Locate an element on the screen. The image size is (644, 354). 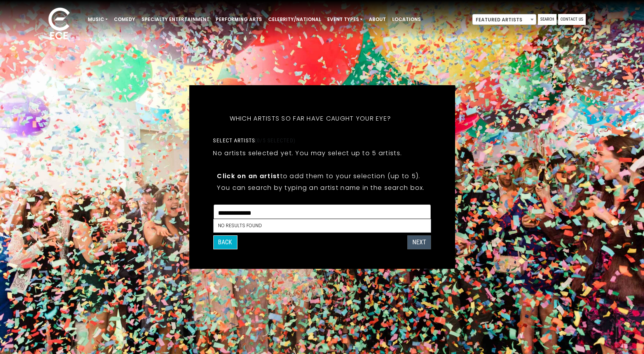
label: Select artists is located at coordinates (254, 141).